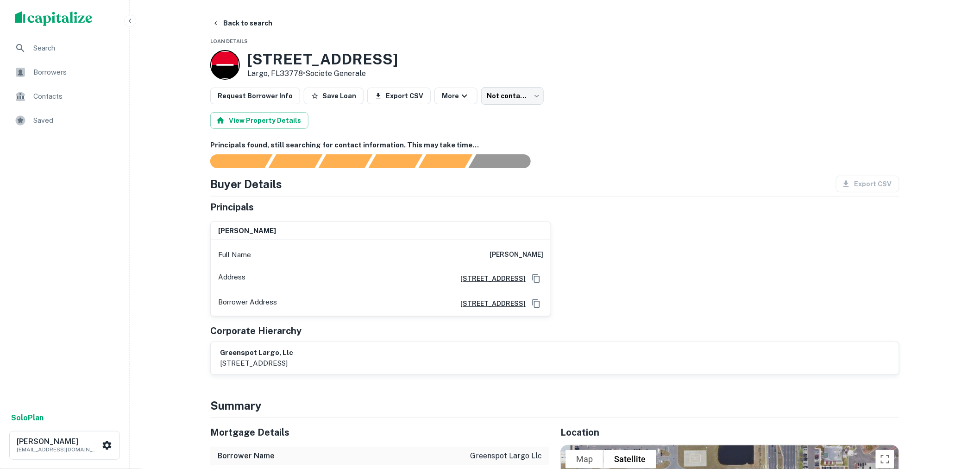 The image size is (980, 469). Describe the element at coordinates (630, 459) in the screenshot. I see `button: Show satellite imagery` at that location.